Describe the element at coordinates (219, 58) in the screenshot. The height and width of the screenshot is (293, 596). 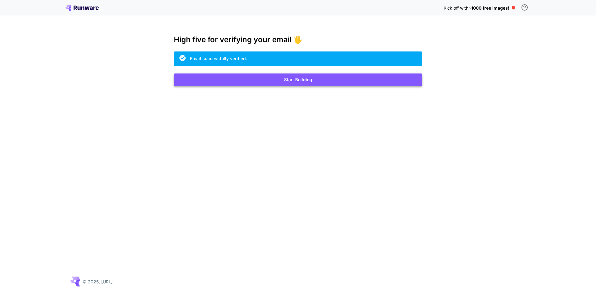
I see `div: Email successfully verified.` at that location.